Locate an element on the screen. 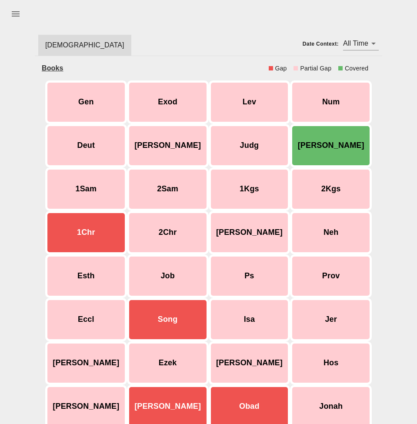 The height and width of the screenshot is (424, 417). div: All Time is located at coordinates (361, 43).